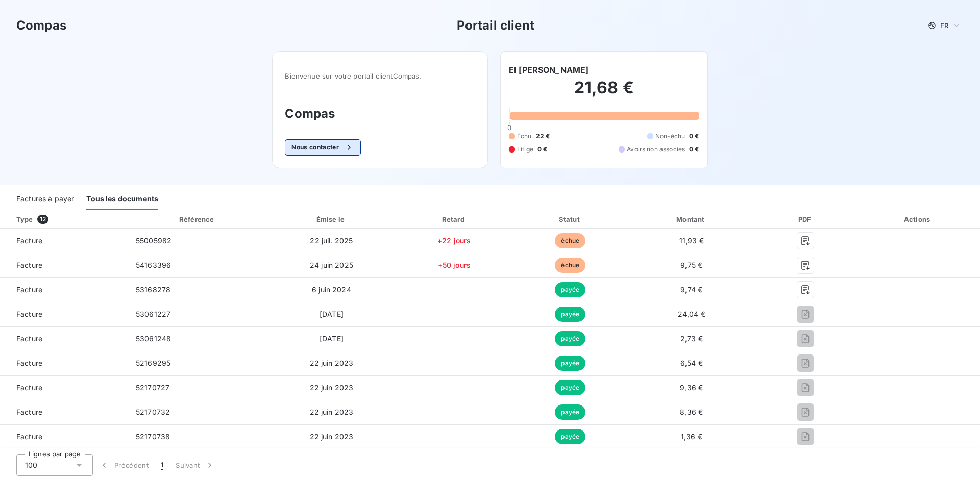  Describe the element at coordinates (691, 363) in the screenshot. I see `span: 6,54 €` at that location.